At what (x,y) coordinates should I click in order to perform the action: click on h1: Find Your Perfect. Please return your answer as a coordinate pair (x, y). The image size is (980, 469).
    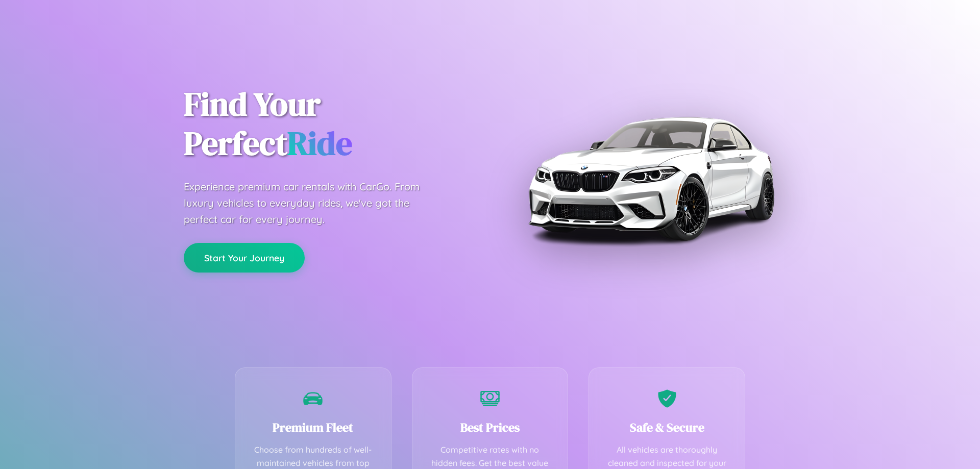
    Looking at the image, I should click on (329, 124).